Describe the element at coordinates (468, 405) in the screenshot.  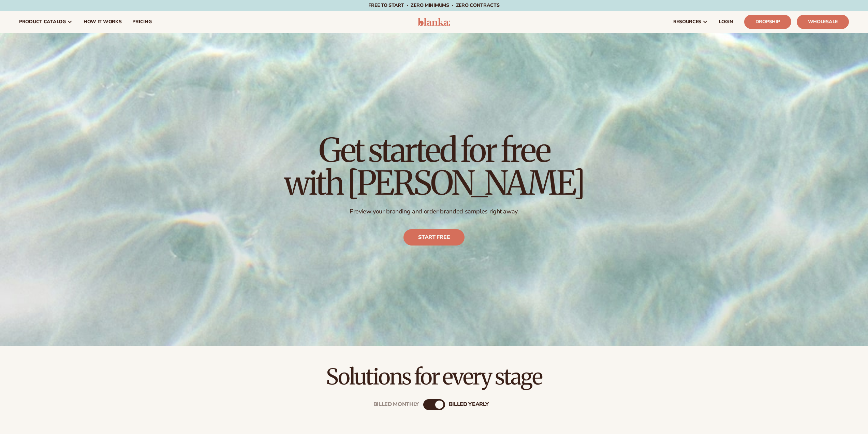
I see `div: billed Yearly` at that location.